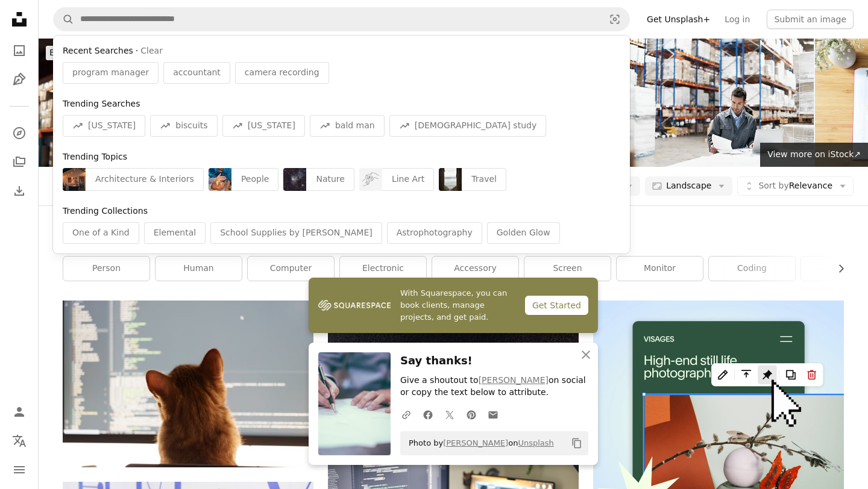 The width and height of the screenshot is (868, 489). What do you see at coordinates (105, 211) in the screenshot?
I see `span: Trending Collections` at bounding box center [105, 211].